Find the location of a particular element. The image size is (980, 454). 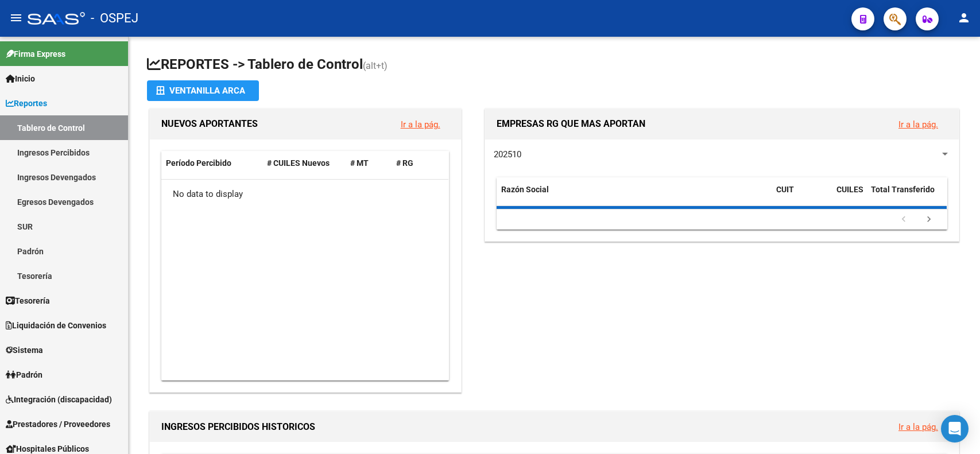

datatable-header-cell: # CUILES Nuevos is located at coordinates (304, 163).